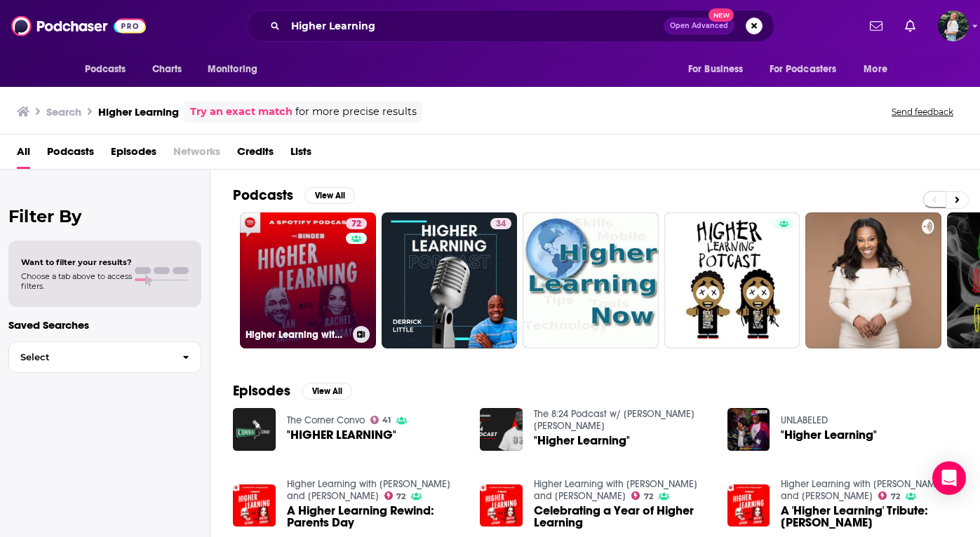  I want to click on span: Open Advanced, so click(698, 26).